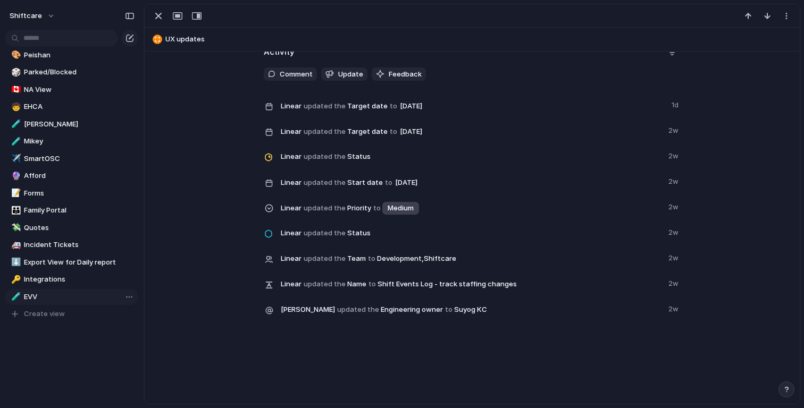  What do you see at coordinates (79, 176) in the screenshot?
I see `span: Afford` at bounding box center [79, 176].